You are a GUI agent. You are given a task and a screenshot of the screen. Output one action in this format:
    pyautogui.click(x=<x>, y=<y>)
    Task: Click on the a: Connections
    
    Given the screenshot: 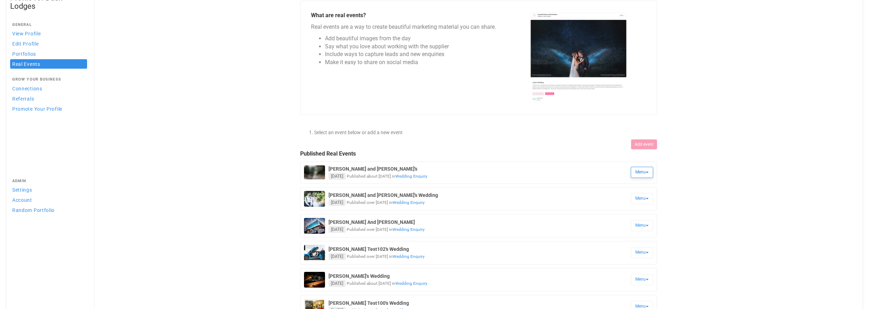 What is the action you would take?
    pyautogui.click(x=49, y=88)
    